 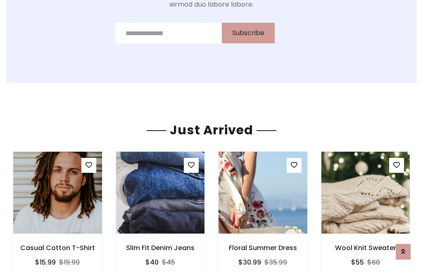 I want to click on h6: Floral Summer Dress, so click(x=262, y=247).